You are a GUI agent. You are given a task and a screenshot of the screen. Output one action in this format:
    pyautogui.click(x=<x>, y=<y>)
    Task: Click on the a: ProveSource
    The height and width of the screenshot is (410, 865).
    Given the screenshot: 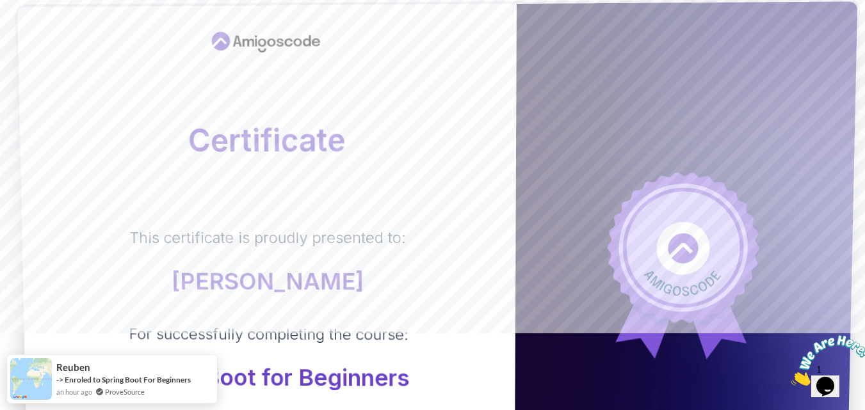 What is the action you would take?
    pyautogui.click(x=125, y=392)
    